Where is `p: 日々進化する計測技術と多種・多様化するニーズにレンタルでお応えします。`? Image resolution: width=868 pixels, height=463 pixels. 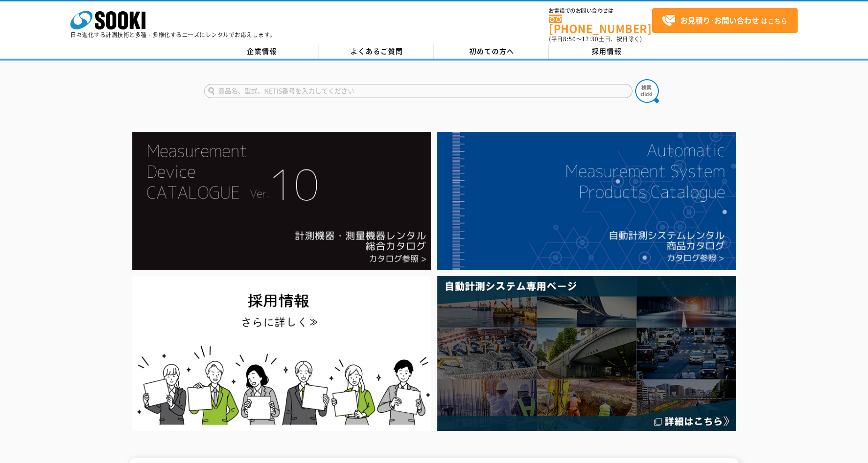 p: 日々進化する計測技術と多種・多様化するニーズにレンタルでお応えします。 is located at coordinates (173, 34).